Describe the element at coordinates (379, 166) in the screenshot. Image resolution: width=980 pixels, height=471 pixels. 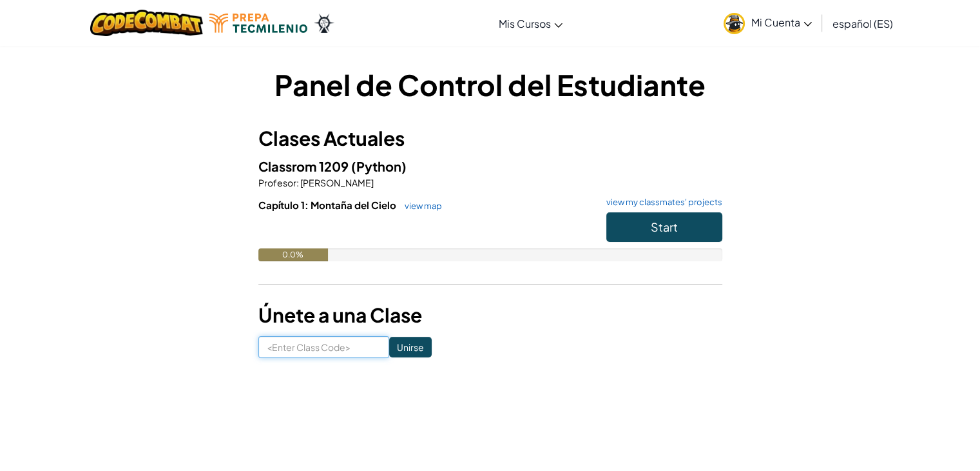
I see `span: (Python)` at that location.